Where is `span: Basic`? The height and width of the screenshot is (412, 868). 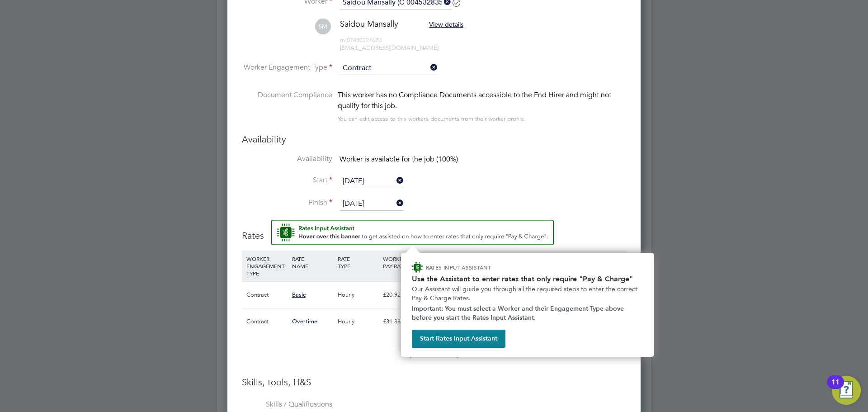 span: Basic is located at coordinates (299, 295).